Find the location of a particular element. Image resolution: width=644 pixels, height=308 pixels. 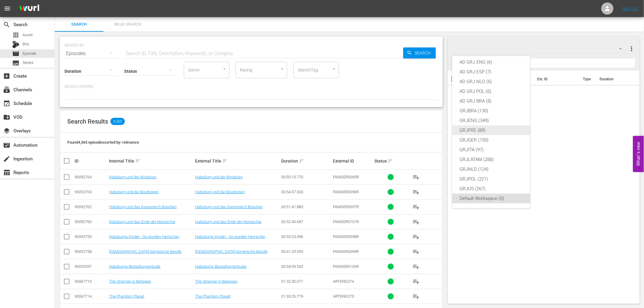

div: GRJFRE (89) is located at coordinates (492, 130).